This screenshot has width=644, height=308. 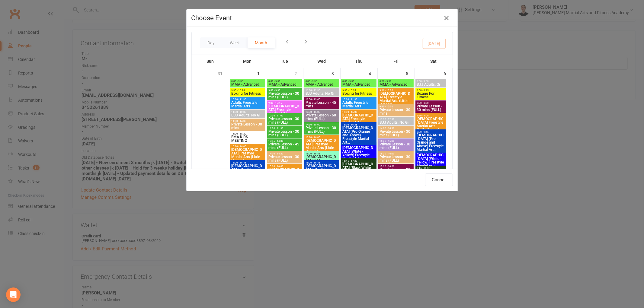 What do you see at coordinates (358, 61) in the screenshot?
I see `th: Thu` at bounding box center [358, 61].